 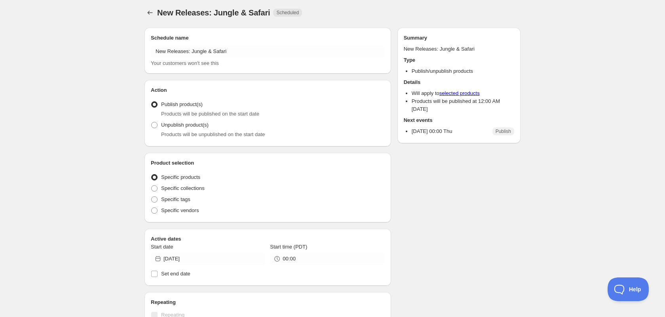 What do you see at coordinates (459, 82) in the screenshot?
I see `h2: Details` at bounding box center [459, 82].